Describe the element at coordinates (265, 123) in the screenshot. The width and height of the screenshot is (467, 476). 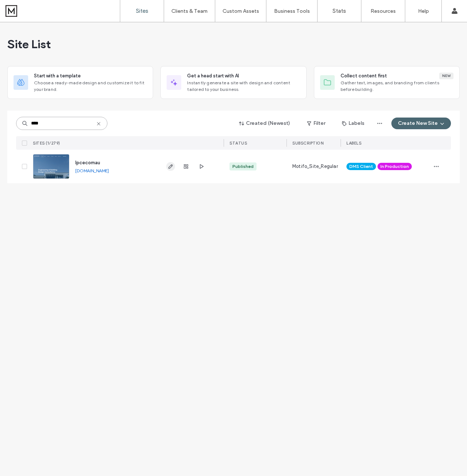
I see `button: Created (Newest)` at that location.